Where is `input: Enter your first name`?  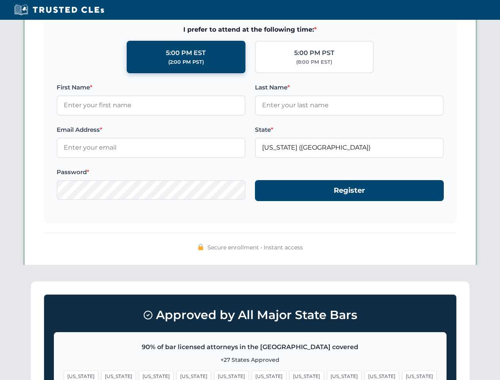
input: Enter your first name is located at coordinates (151, 105).